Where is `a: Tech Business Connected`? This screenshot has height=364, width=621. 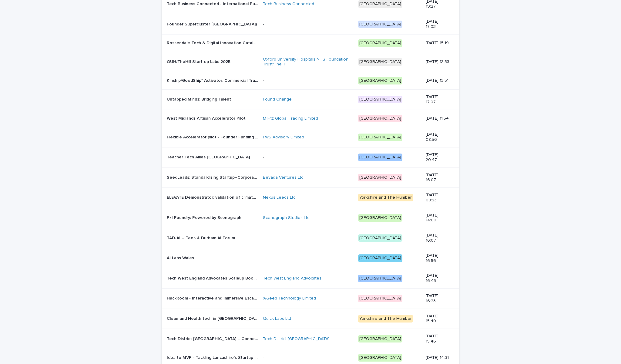 a: Tech Business Connected is located at coordinates (289, 4).